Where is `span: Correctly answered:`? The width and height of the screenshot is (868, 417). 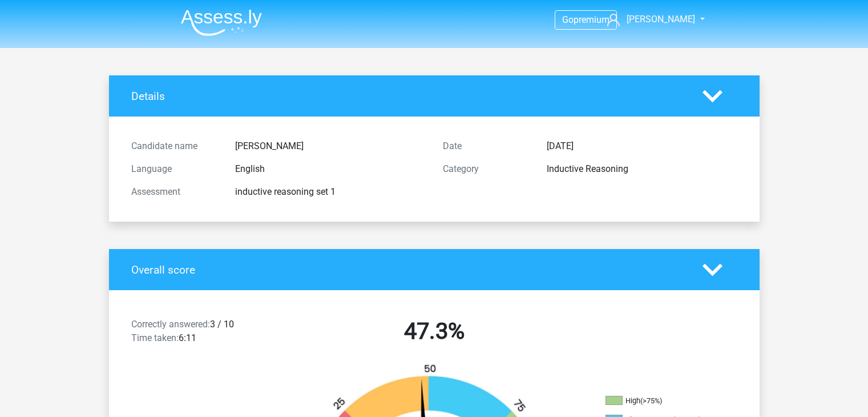 span: Correctly answered: is located at coordinates (170, 324).